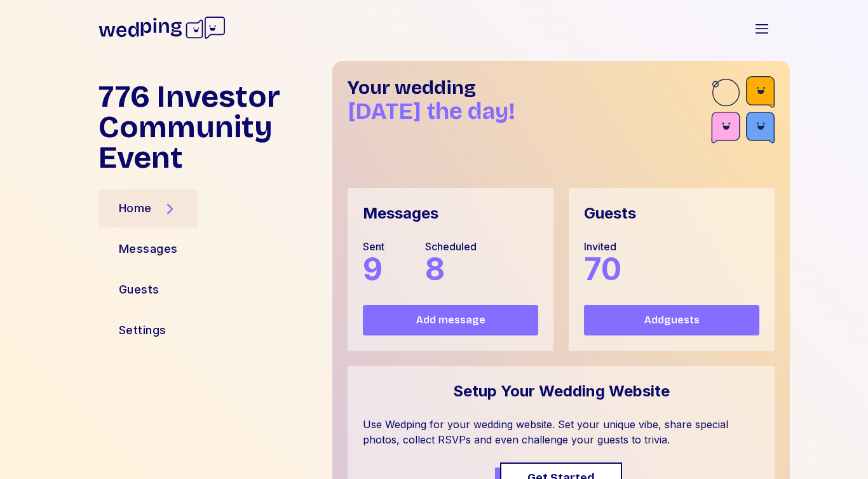  What do you see at coordinates (742, 112) in the screenshot?
I see `img: guest-accent-br.svg` at bounding box center [742, 112].